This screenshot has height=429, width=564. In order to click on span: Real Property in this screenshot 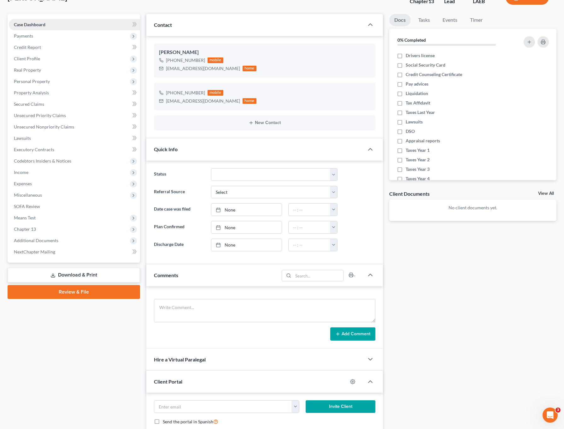, I will do `click(27, 70)`.